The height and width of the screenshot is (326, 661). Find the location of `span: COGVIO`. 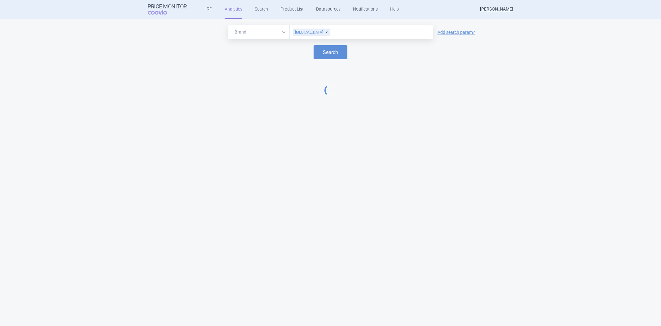

span: COGVIO is located at coordinates (162, 12).